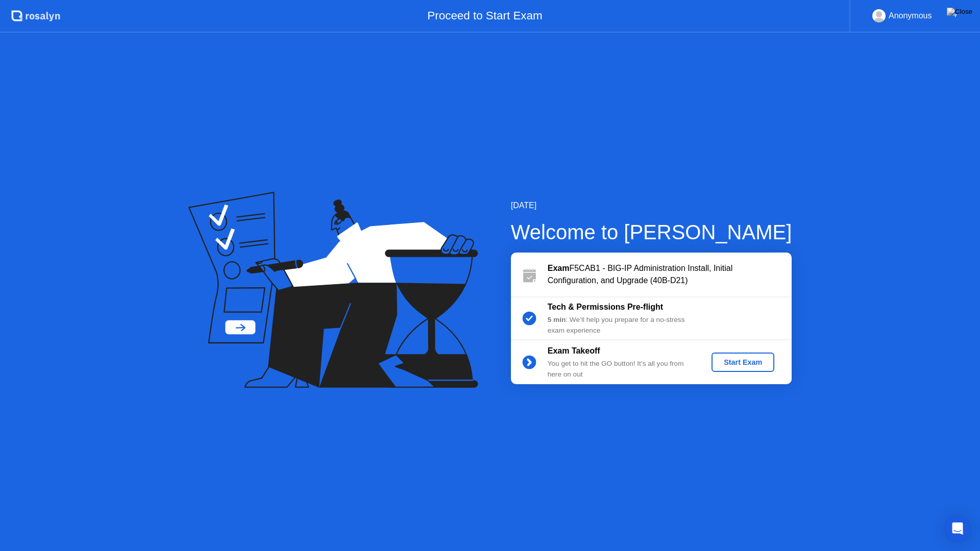 The height and width of the screenshot is (551, 980). I want to click on div: You get to hit the GO button! It’s all you from here on out, so click(622, 369).